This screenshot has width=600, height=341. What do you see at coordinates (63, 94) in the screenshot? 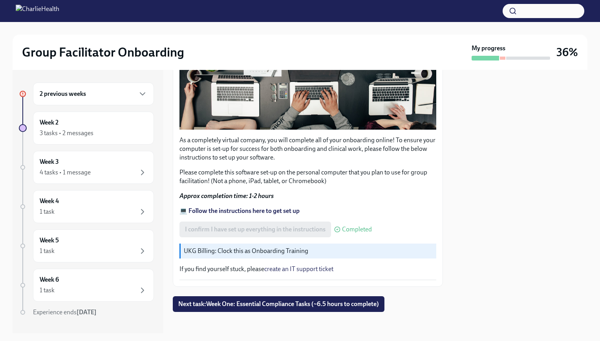
I see `h6: 2 previous weeks` at bounding box center [63, 94].